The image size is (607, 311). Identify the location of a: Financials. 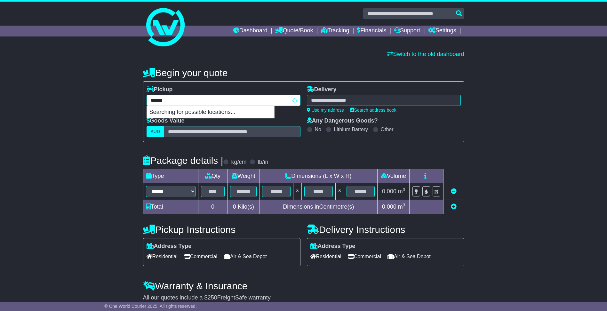
(372, 31).